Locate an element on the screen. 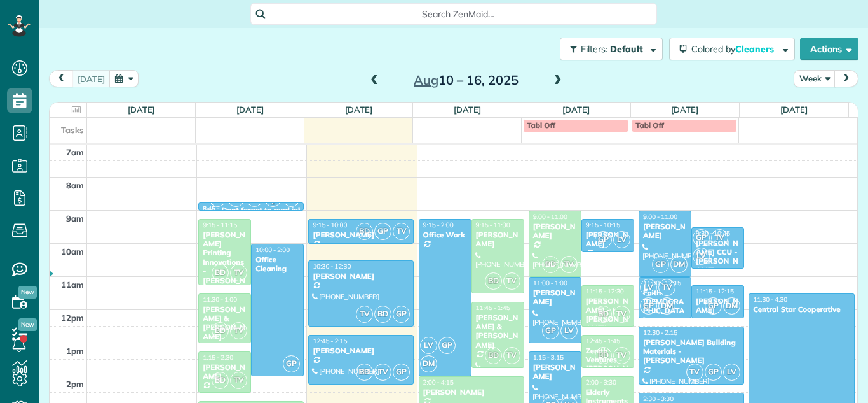  span: 2:00 - 4:15 is located at coordinates (439, 382).